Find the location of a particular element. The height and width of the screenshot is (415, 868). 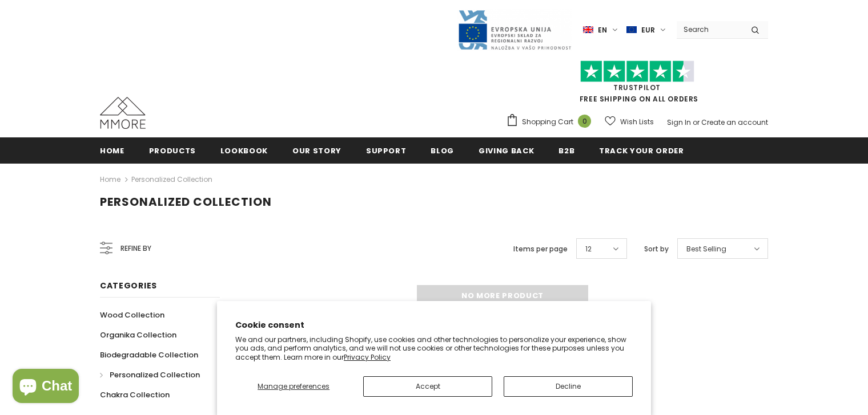

a: Wish Lists is located at coordinates (629, 121).